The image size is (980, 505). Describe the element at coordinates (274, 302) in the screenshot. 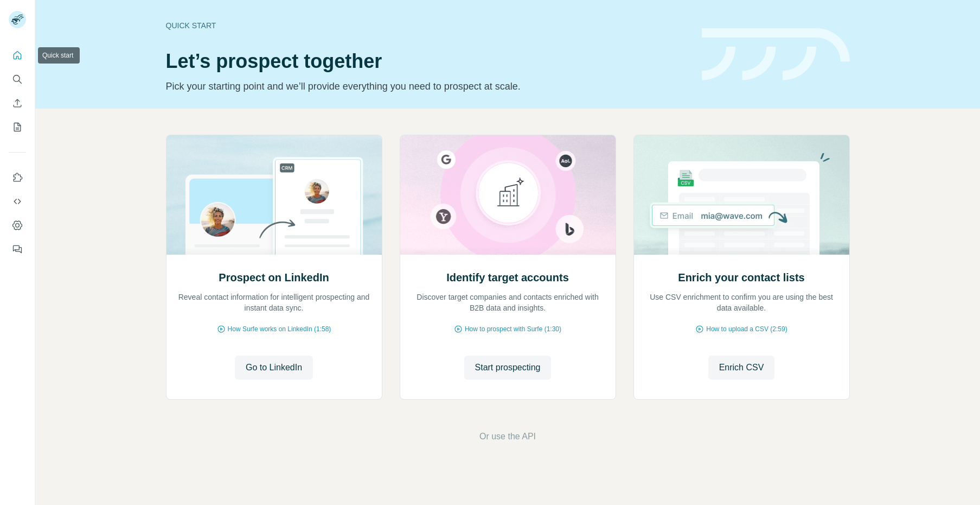

I see `p: Reveal contact information for intelligent prospecting and instant data sync.` at that location.